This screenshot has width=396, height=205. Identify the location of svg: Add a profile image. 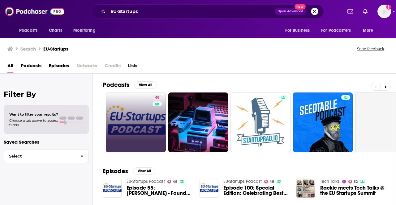
(388, 7).